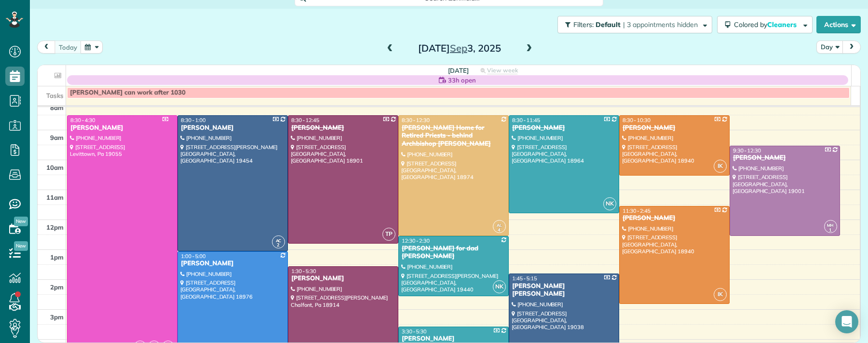  Describe the element at coordinates (304, 271) in the screenshot. I see `span: 1:30 - 5:30` at that location.